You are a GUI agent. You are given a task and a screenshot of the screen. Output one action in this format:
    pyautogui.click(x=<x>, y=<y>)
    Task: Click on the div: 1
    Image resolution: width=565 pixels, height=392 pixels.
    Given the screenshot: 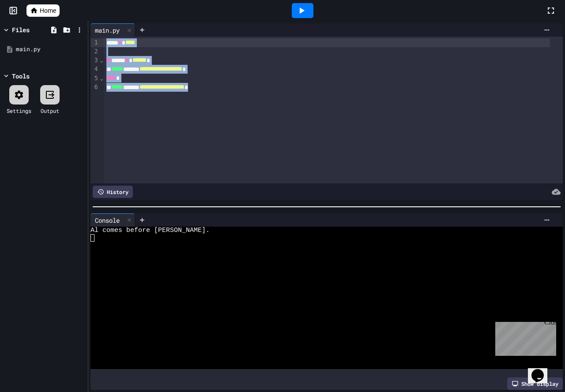 What is the action you would take?
    pyautogui.click(x=95, y=43)
    